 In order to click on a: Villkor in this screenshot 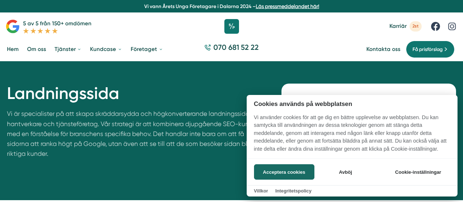, I will do `click(261, 190)`.